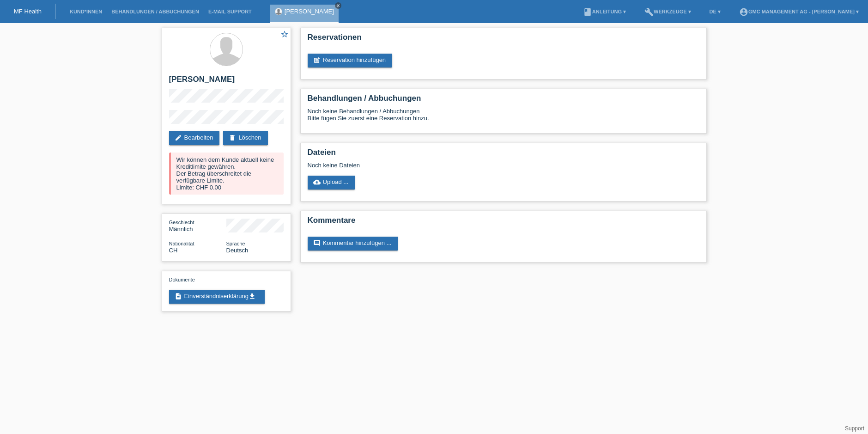 Image resolution: width=868 pixels, height=434 pixels. I want to click on div: Wir können dem Kunde aktuell keine Kreditlimite gewähren. Der Betrag überschreitet die verfügbare..., so click(227, 173).